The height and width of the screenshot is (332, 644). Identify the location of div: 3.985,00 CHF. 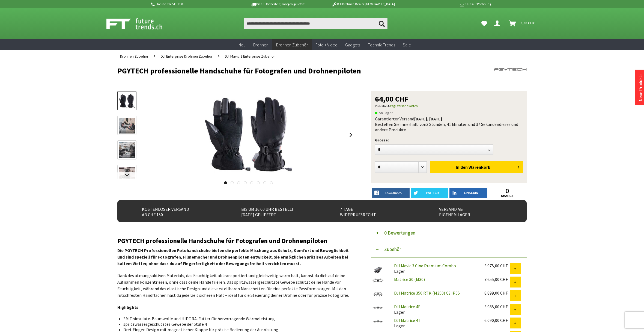
(497, 307).